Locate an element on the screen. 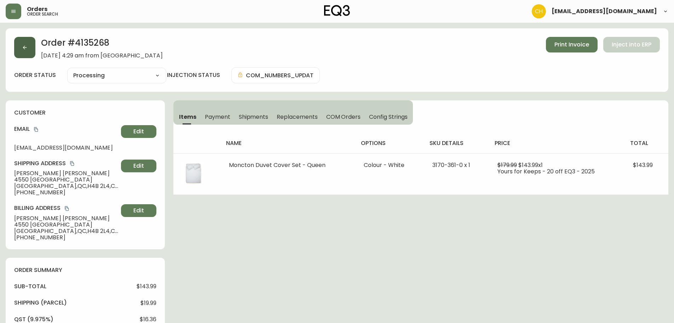 Image resolution: width=674 pixels, height=323 pixels. li: Colour - White is located at coordinates (390, 165).